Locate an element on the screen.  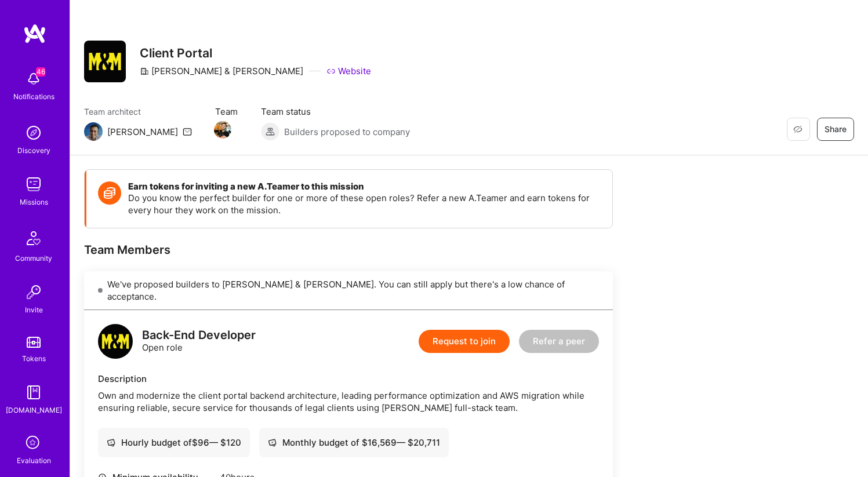
h4: Earn tokens for inviting a new A.Teamer to this mission is located at coordinates (364, 187).